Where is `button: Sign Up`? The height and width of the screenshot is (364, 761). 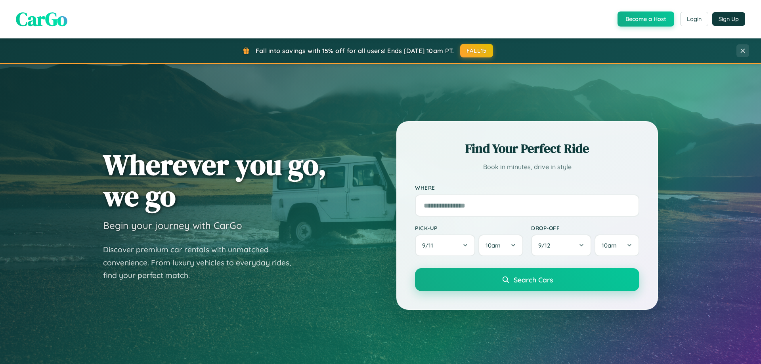
button: Sign Up is located at coordinates (729, 19).